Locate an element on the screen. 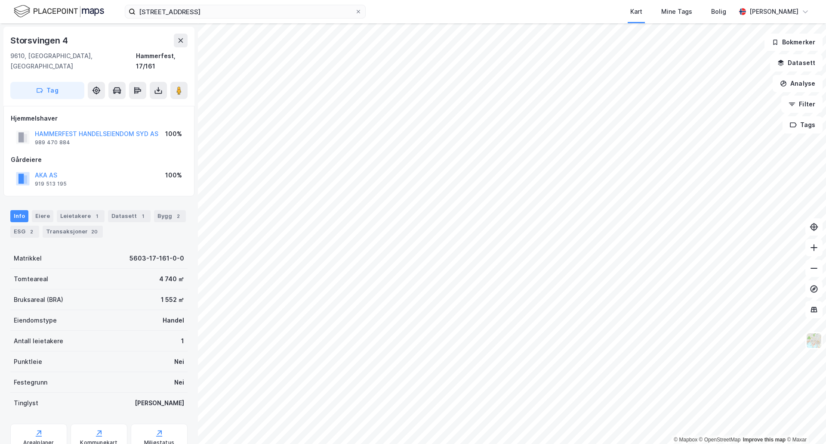 The image size is (826, 444). div: Eiendomstype is located at coordinates (35, 320).